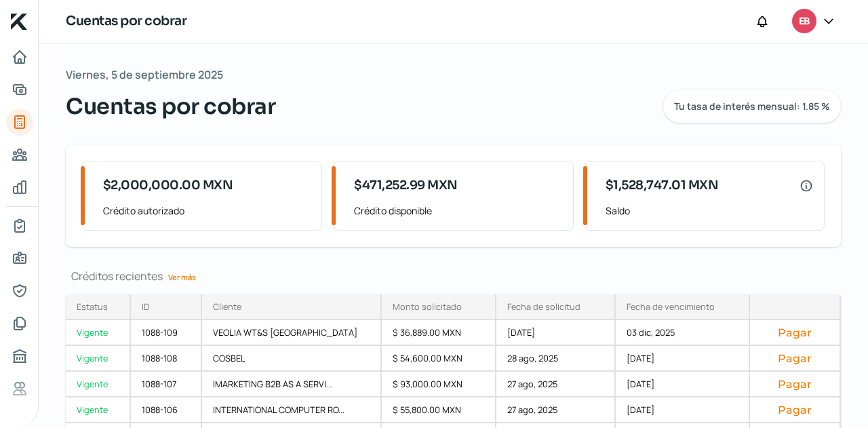  Describe the element at coordinates (92, 307) in the screenshot. I see `div: Estatus` at that location.